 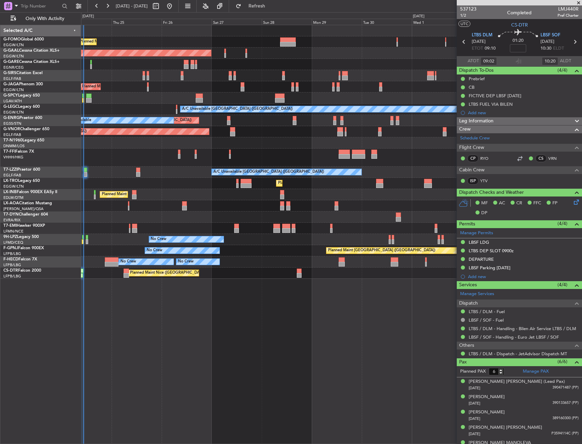 What do you see at coordinates (12, 39) in the screenshot?
I see `span: G-FOMO` at bounding box center [12, 39].